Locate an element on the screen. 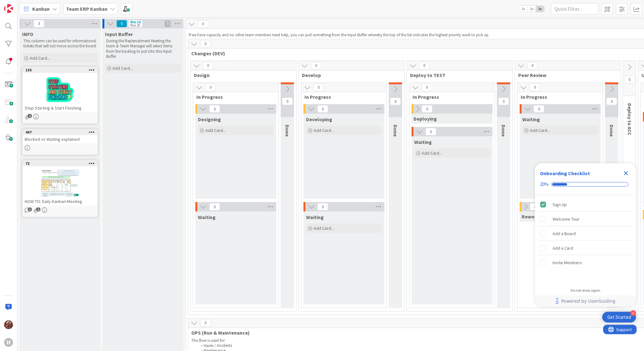  div: Checklist Container is located at coordinates (585, 235).